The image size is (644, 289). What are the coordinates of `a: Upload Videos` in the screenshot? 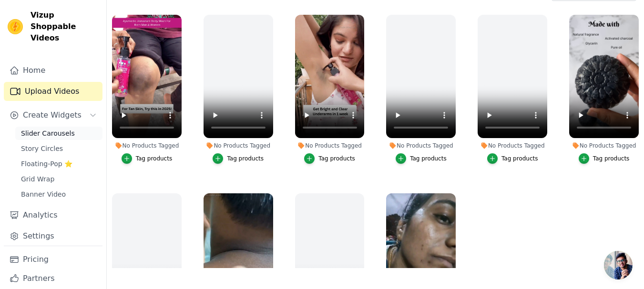 It's located at (53, 91).